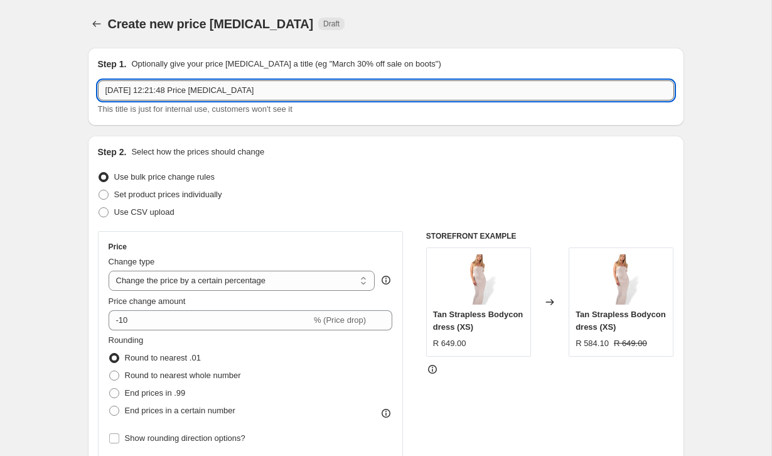 Image resolution: width=772 pixels, height=456 pixels. I want to click on span: % (Price drop), so click(340, 319).